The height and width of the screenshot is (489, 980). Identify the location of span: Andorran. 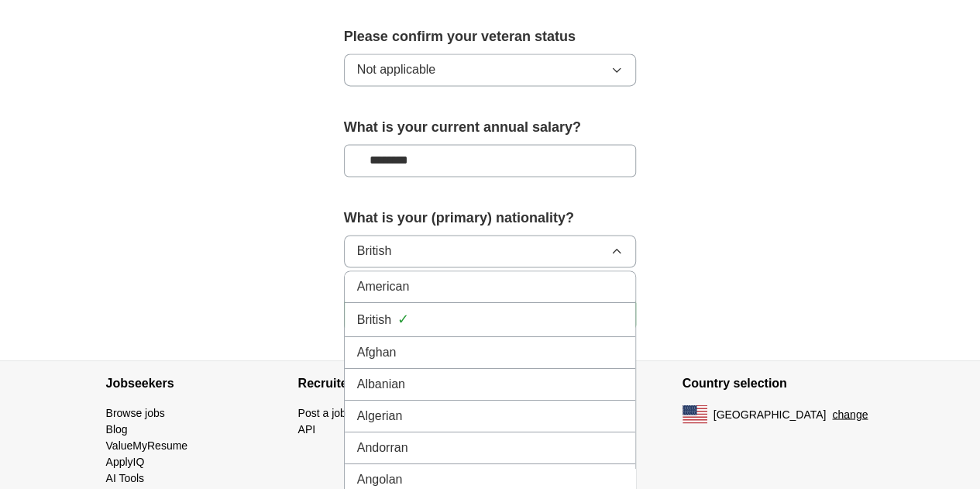
(383, 448).